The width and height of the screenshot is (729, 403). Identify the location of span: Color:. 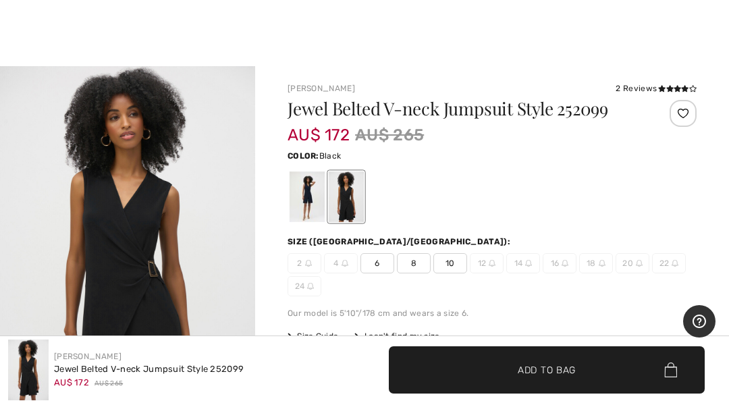
(303, 156).